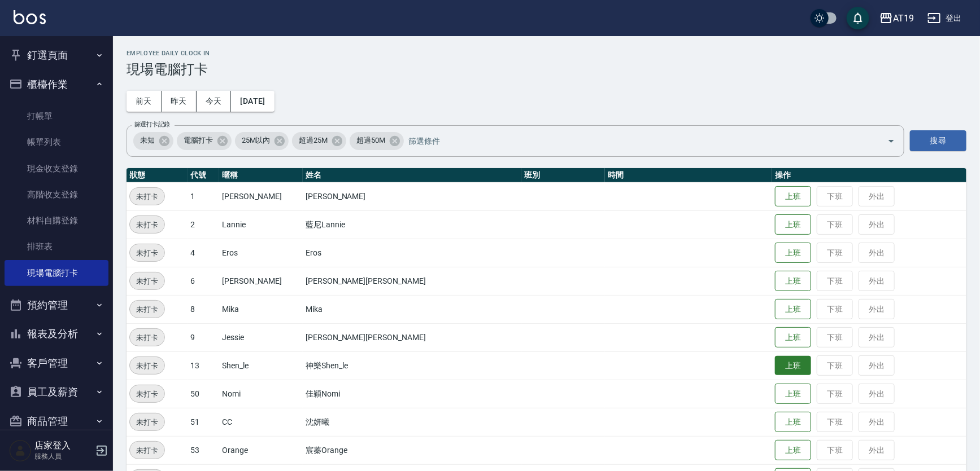 Image resolution: width=980 pixels, height=471 pixels. What do you see at coordinates (563, 176) in the screenshot?
I see `th: 班別` at bounding box center [563, 176].